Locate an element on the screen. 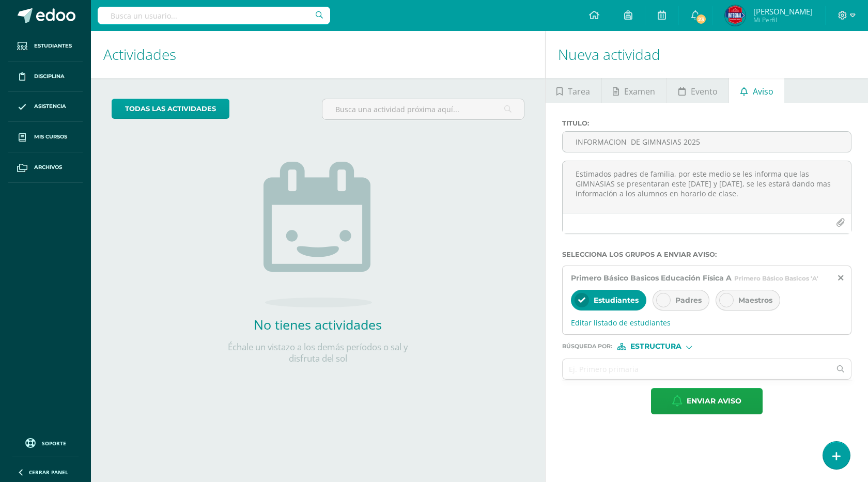 The width and height of the screenshot is (868, 482). span: Primero Básico Basicos Educación Física A is located at coordinates (651, 278).